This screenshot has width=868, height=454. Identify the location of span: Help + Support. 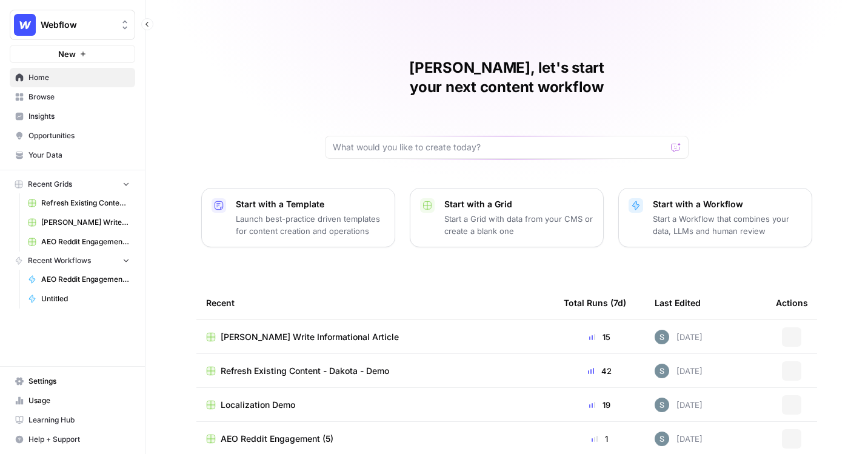
(79, 439).